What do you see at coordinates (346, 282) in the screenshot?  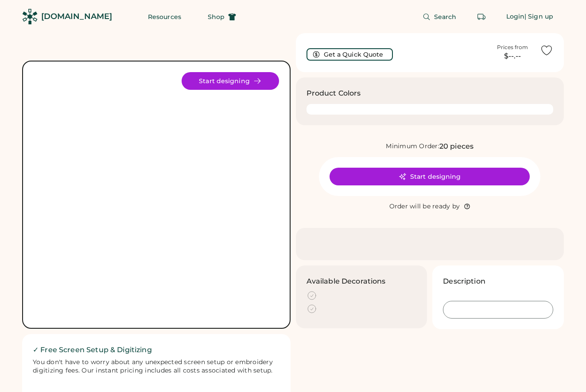 I see `h3: Available Decorations` at bounding box center [346, 282].